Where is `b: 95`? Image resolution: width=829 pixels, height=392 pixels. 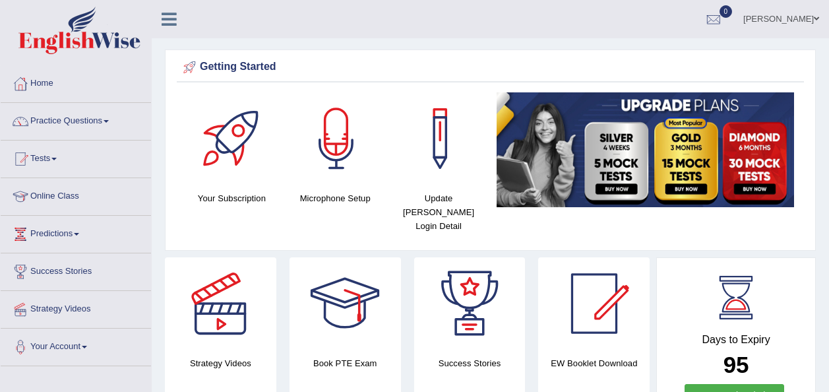
b: 95 is located at coordinates (736, 364).